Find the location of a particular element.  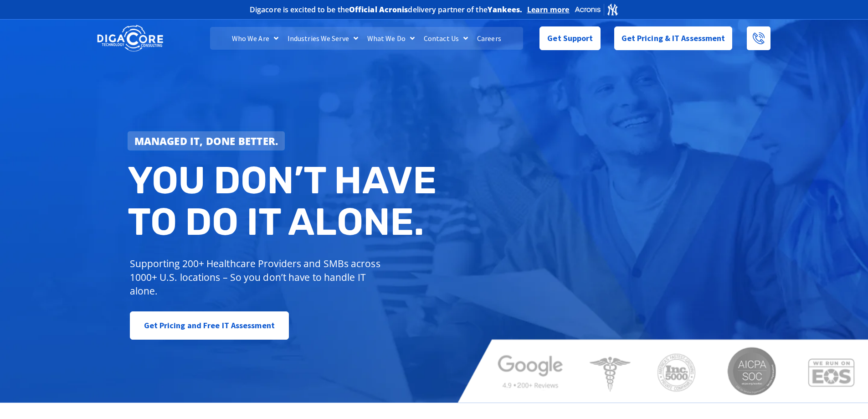

a: Who We Are is located at coordinates (255, 38).